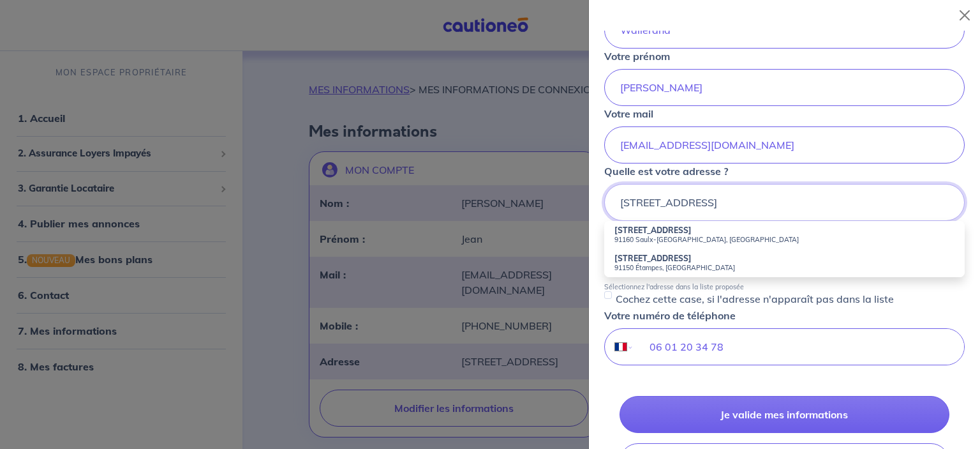 The height and width of the screenshot is (449, 980). I want to click on p: Votre prénom, so click(637, 56).